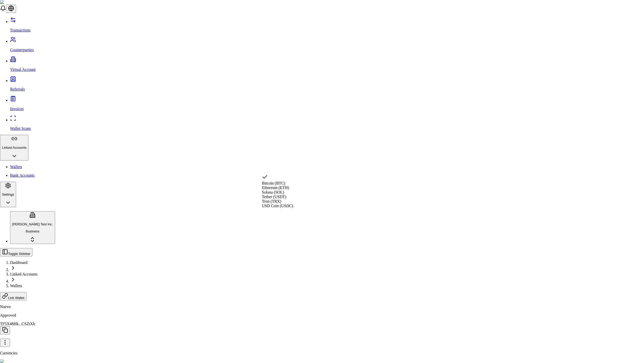 The image size is (644, 363). What do you see at coordinates (271, 201) in the screenshot?
I see `span: Tron (TRX)` at bounding box center [271, 201].